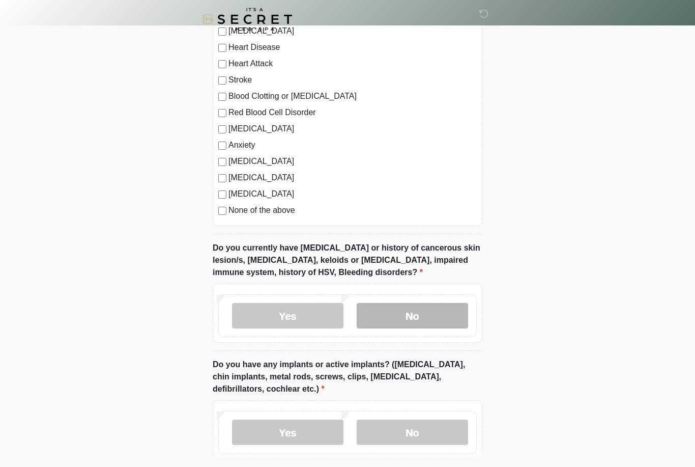 Image resolution: width=695 pixels, height=467 pixels. I want to click on input: Stroke, so click(222, 80).